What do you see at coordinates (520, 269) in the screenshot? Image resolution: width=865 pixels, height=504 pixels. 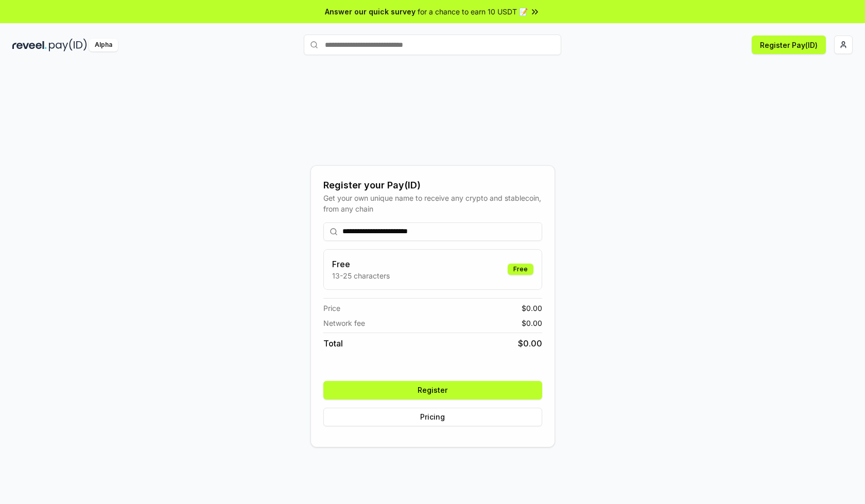 I see `div: Free` at bounding box center [520, 269].